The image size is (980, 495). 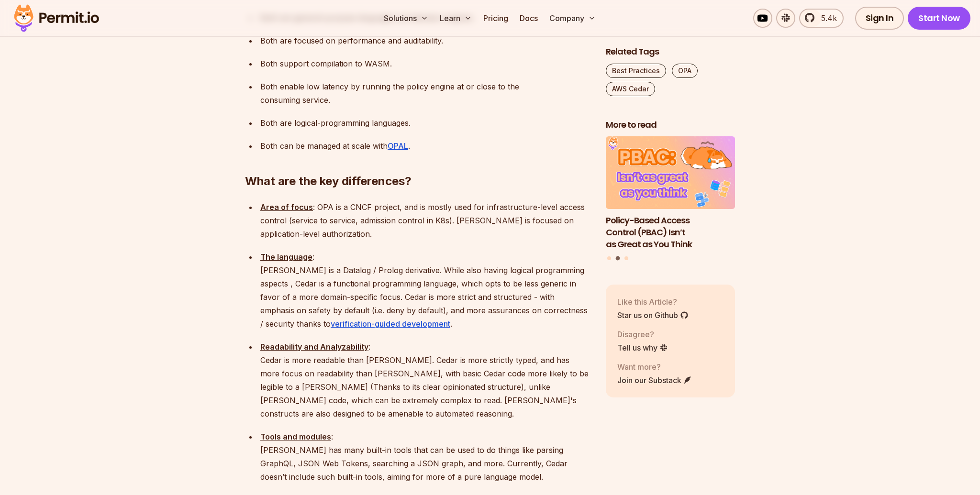 I want to click on strong: Tools and modules, so click(x=296, y=437).